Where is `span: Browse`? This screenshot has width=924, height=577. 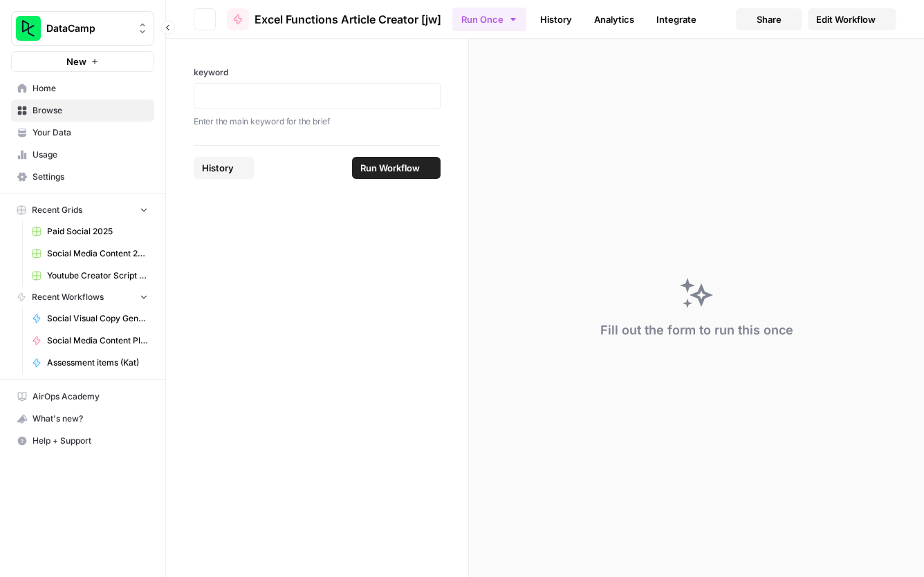
span: Browse is located at coordinates (90, 111).